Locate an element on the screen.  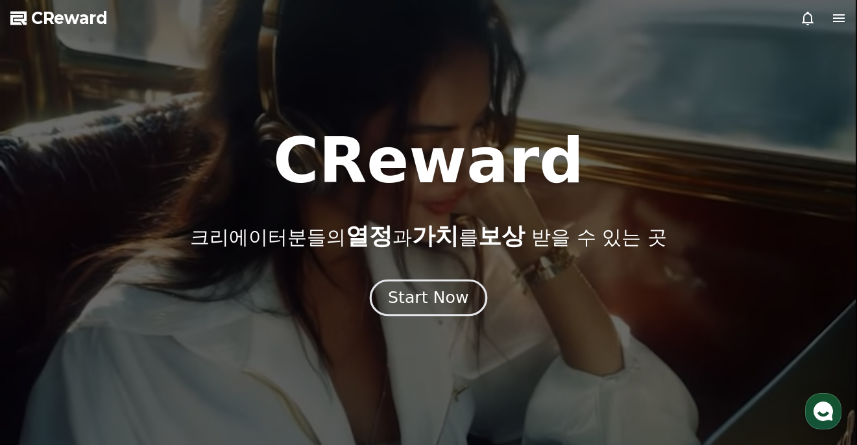
button: Start Now is located at coordinates (428, 298).